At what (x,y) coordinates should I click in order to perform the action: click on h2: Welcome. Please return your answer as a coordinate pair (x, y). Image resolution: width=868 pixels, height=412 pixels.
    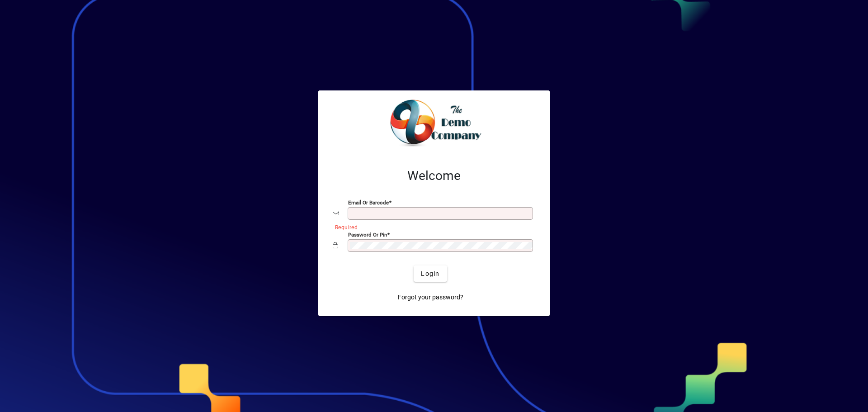
    Looking at the image, I should click on (434, 176).